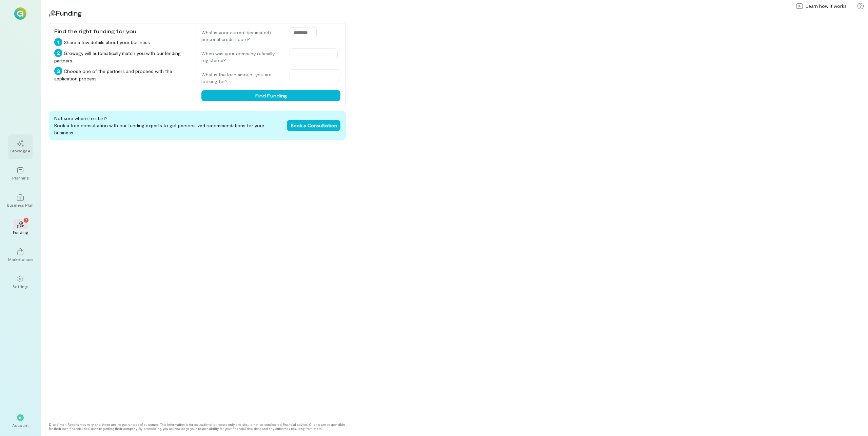 The height and width of the screenshot is (436, 868). Describe the element at coordinates (20, 147) in the screenshot. I see `a: Growegy AI` at that location.